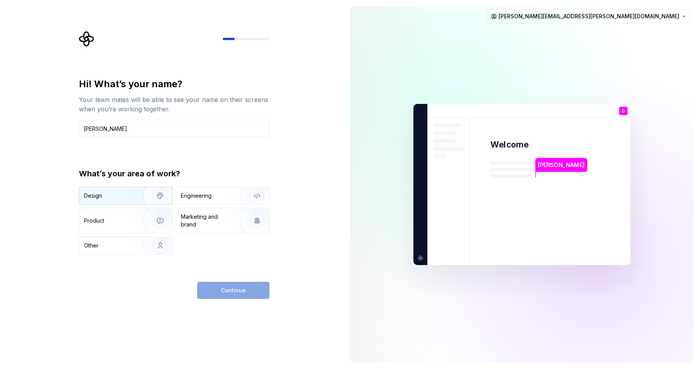 The width and height of the screenshot is (700, 369). Describe the element at coordinates (174, 84) in the screenshot. I see `div: Hi! What’s your name?` at that location.